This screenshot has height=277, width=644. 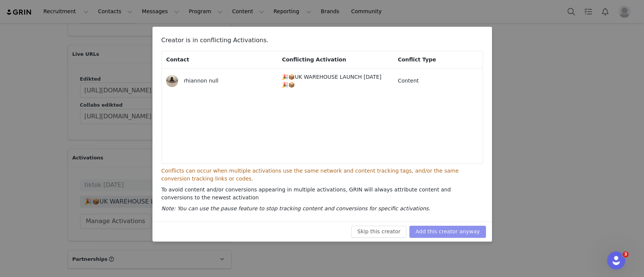 I want to click on button: Skip this creator, so click(x=379, y=232).